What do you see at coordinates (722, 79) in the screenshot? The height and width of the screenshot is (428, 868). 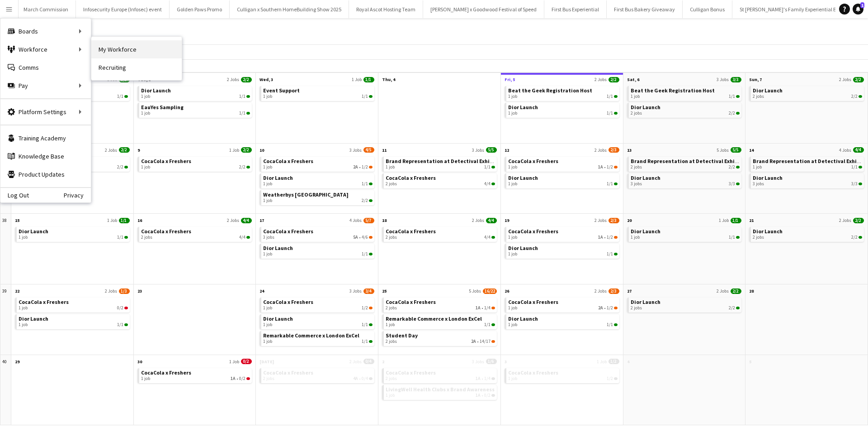 I see `span: 3 Jobs` at bounding box center [722, 79].